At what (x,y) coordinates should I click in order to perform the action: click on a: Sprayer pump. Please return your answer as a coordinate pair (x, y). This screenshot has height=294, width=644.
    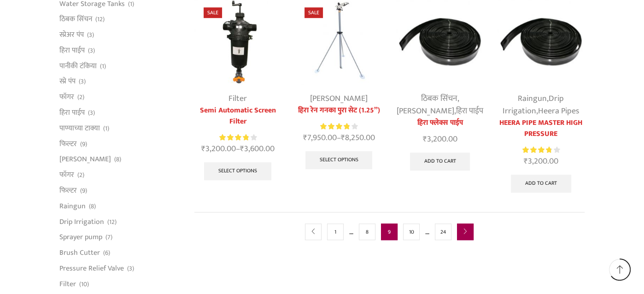
    Looking at the image, I should click on (81, 237).